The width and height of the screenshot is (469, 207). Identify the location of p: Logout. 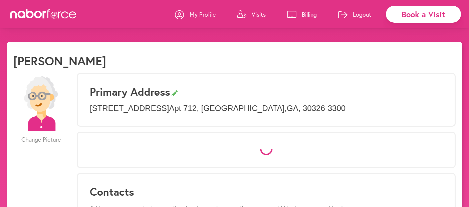
(362, 14).